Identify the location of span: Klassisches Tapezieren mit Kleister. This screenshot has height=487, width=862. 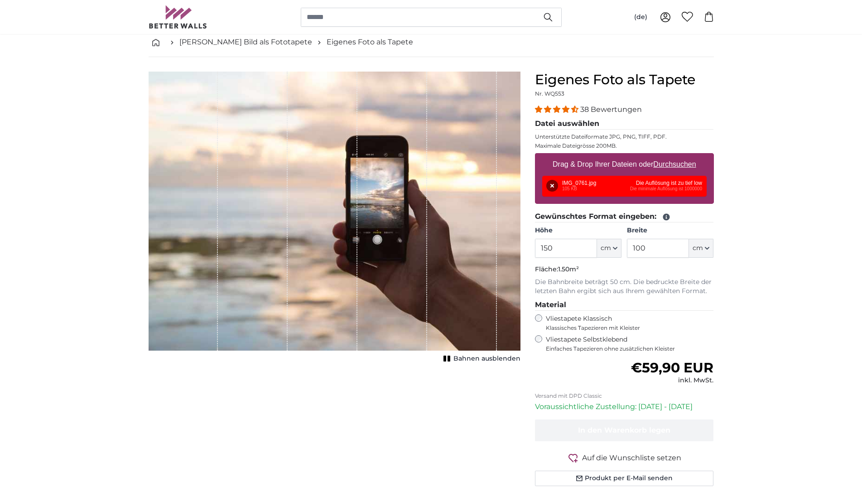
(626, 328).